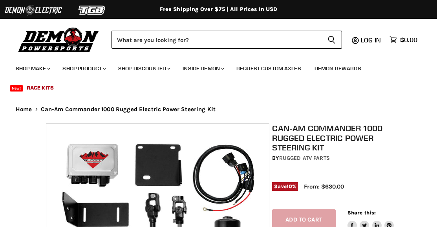 Image resolution: width=437 pixels, height=227 pixels. Describe the element at coordinates (59, 39) in the screenshot. I see `img: Demon Powersports` at that location.